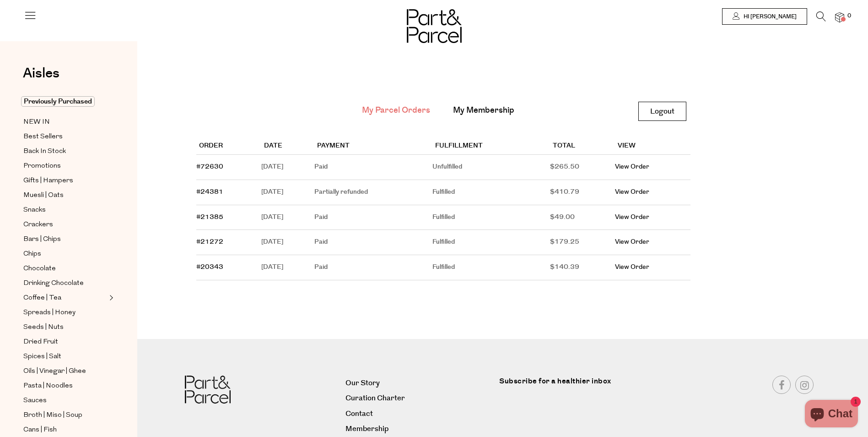  What do you see at coordinates (582, 242) in the screenshot?
I see `td: $179.25` at bounding box center [582, 242].